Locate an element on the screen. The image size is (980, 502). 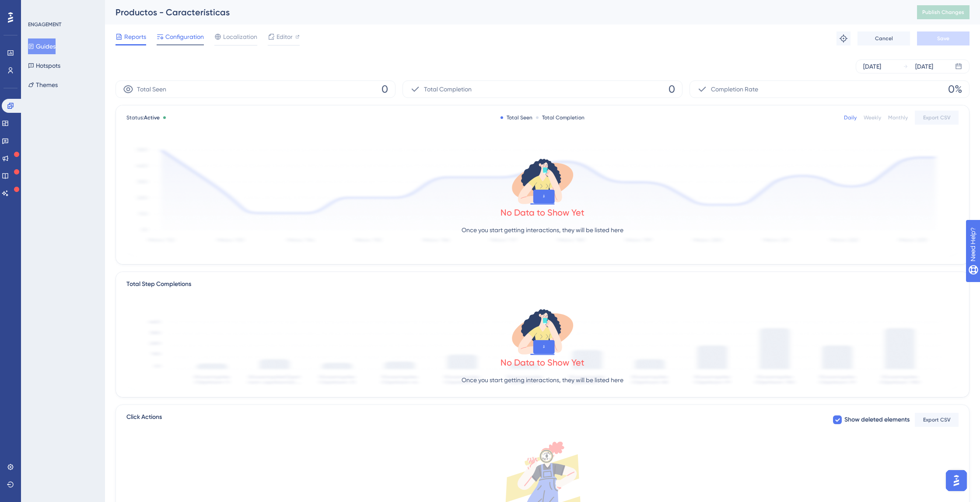
img: launcher-image-alternative-text is located at coordinates (13, 13).